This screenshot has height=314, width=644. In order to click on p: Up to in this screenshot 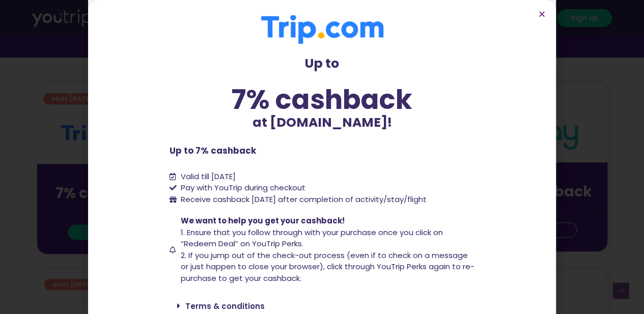, I will do `click(322, 64)`.